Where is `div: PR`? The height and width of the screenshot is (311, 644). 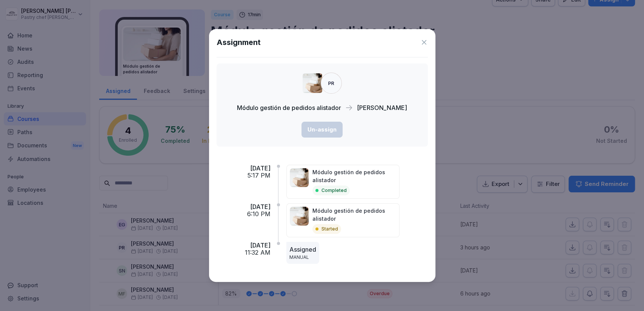 div: PR is located at coordinates (331, 83).